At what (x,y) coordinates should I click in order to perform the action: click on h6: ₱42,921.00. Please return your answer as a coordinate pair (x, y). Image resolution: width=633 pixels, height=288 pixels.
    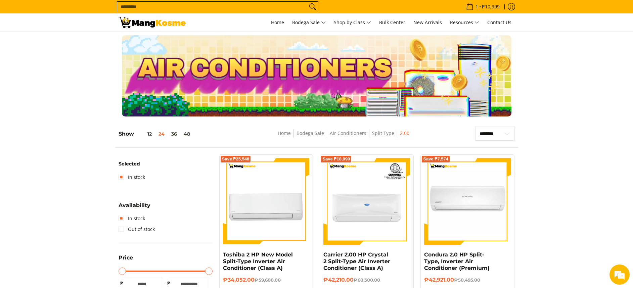
    Looking at the image, I should click on (467, 280).